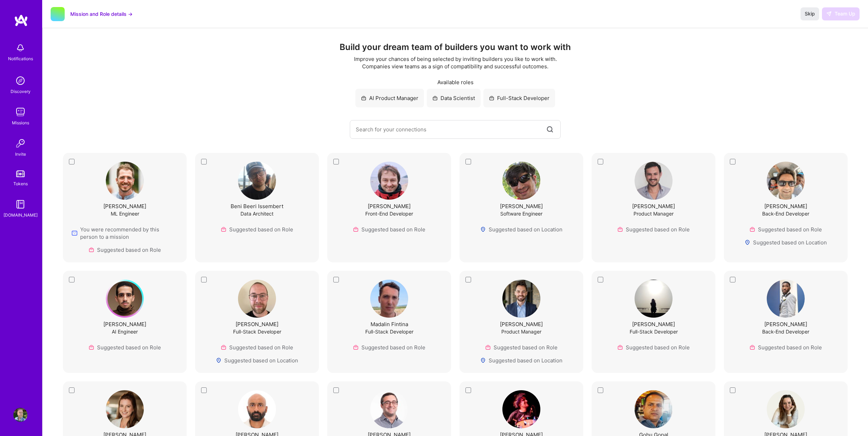 Image resolution: width=868 pixels, height=436 pixels. Describe the element at coordinates (20, 112) in the screenshot. I see `img: teamwork` at that location.